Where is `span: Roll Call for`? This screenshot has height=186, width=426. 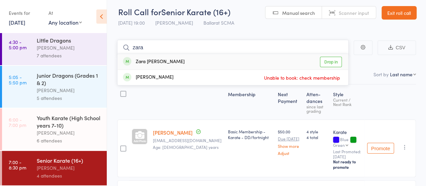 span: Roll Call for is located at coordinates (140, 11).